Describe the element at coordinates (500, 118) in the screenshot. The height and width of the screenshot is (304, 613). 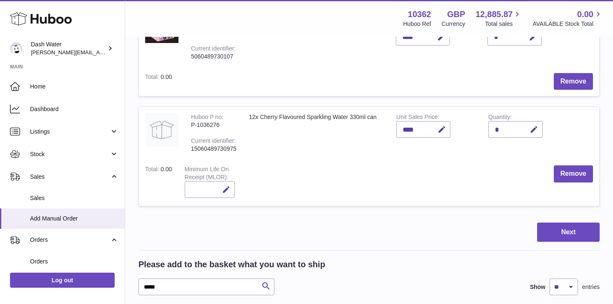
I see `label: Quantity` at that location.